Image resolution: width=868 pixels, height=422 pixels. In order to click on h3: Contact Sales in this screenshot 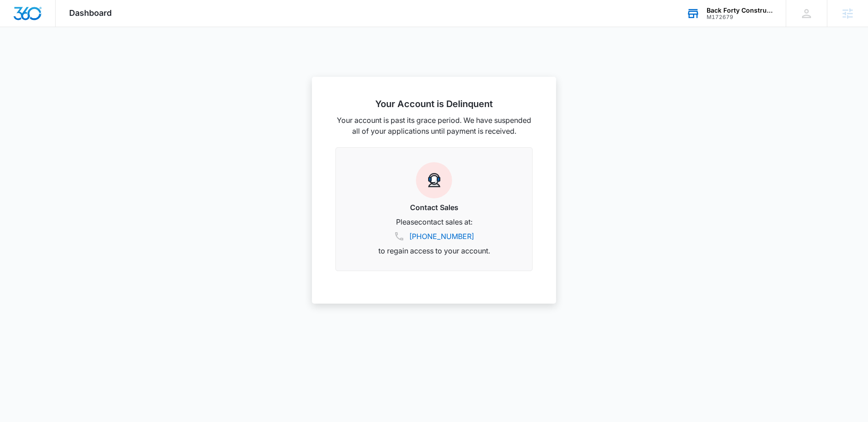, I will do `click(434, 207)`.